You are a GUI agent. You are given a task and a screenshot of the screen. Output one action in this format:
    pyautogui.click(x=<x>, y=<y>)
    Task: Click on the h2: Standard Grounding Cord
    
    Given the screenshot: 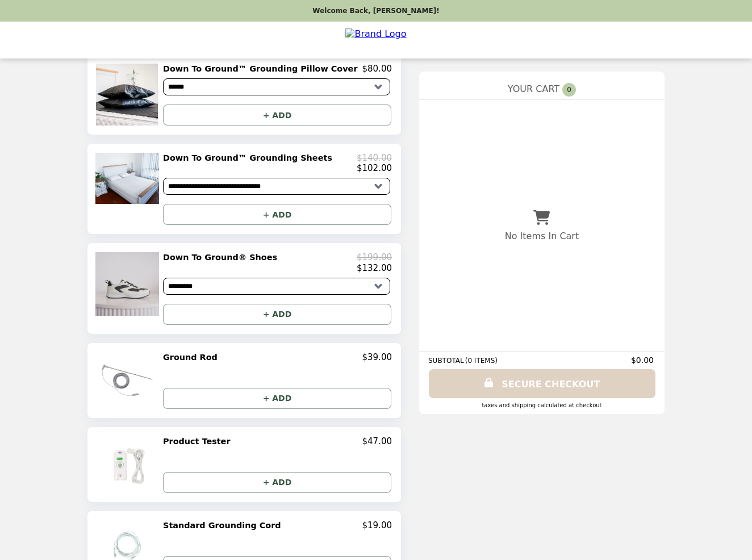 What is the action you would take?
    pyautogui.click(x=224, y=525)
    